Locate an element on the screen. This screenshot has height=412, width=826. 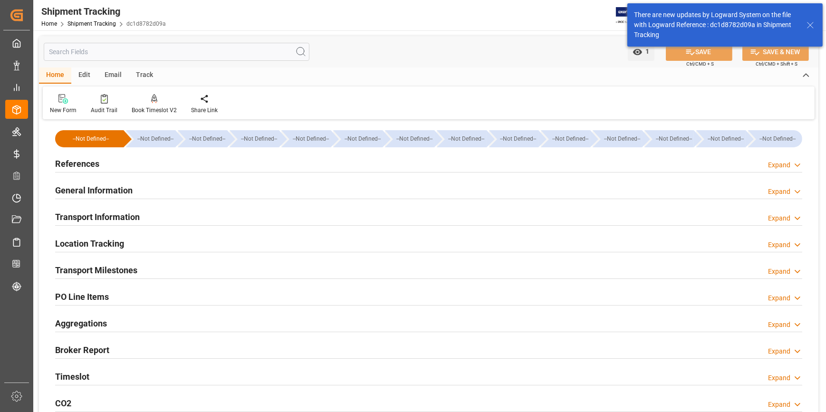
h2: Location Tracking is located at coordinates (89, 243).